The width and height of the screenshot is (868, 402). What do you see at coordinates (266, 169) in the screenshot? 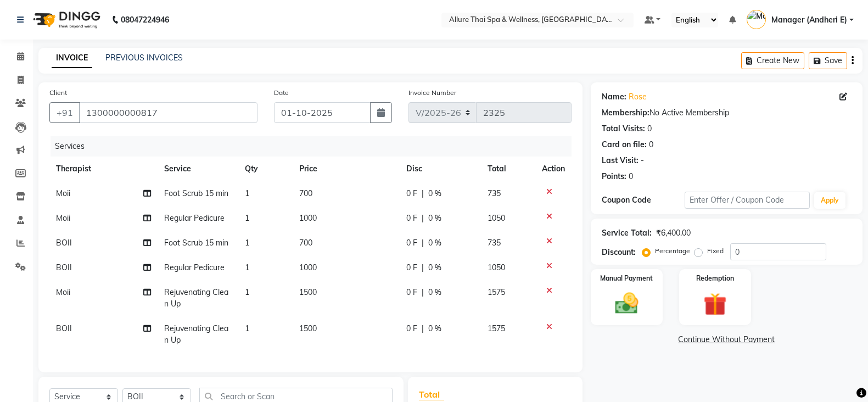
I see `th: Qty` at bounding box center [266, 169].